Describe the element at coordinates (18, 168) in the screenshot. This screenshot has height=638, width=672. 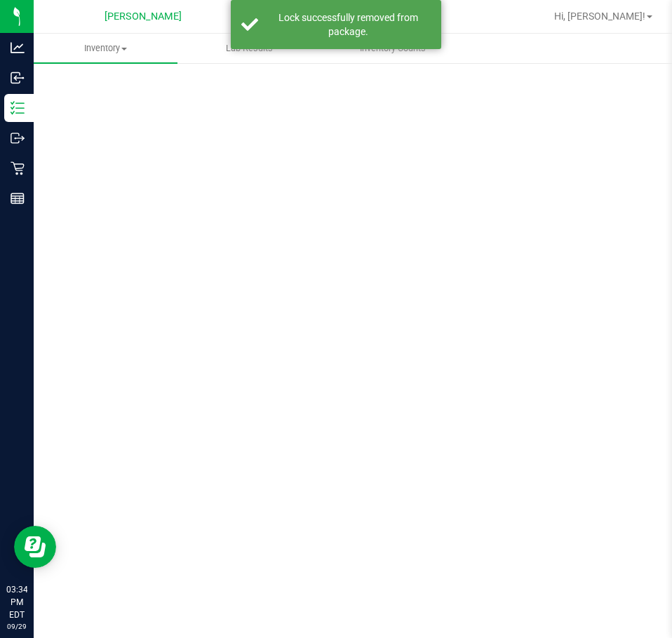
I see `inline-svg: Retail` at that location.